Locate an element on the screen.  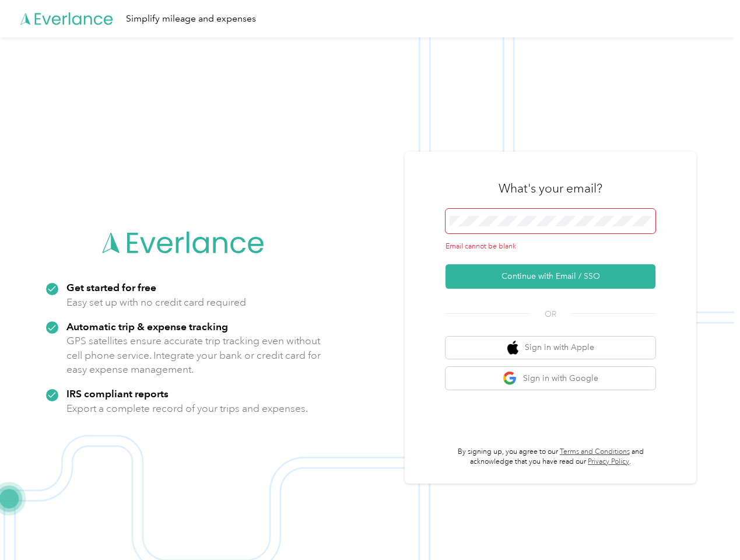
p: Export a complete record of your trips and expenses. is located at coordinates (187, 408).